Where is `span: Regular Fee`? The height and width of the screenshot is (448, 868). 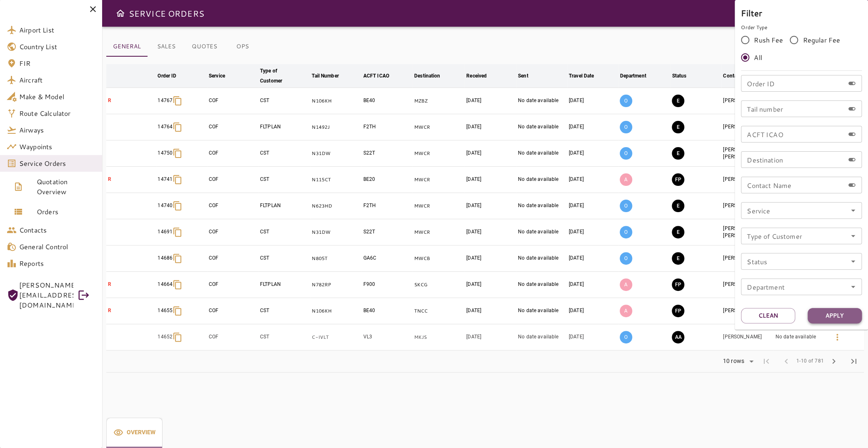
span: Regular Fee is located at coordinates (822, 40).